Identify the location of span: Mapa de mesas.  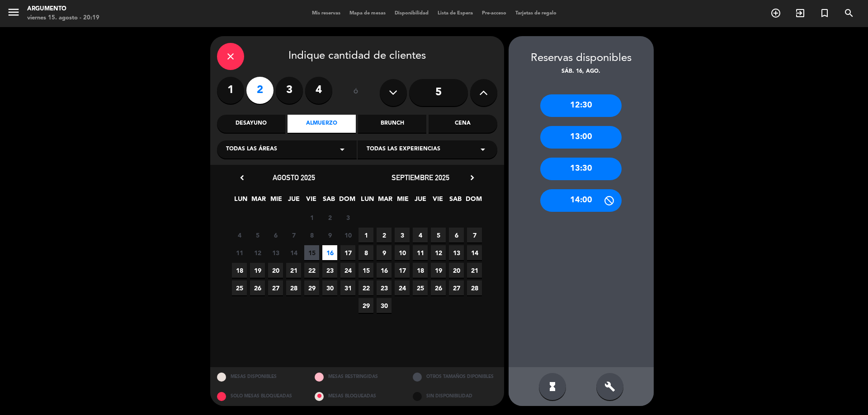
(368, 13).